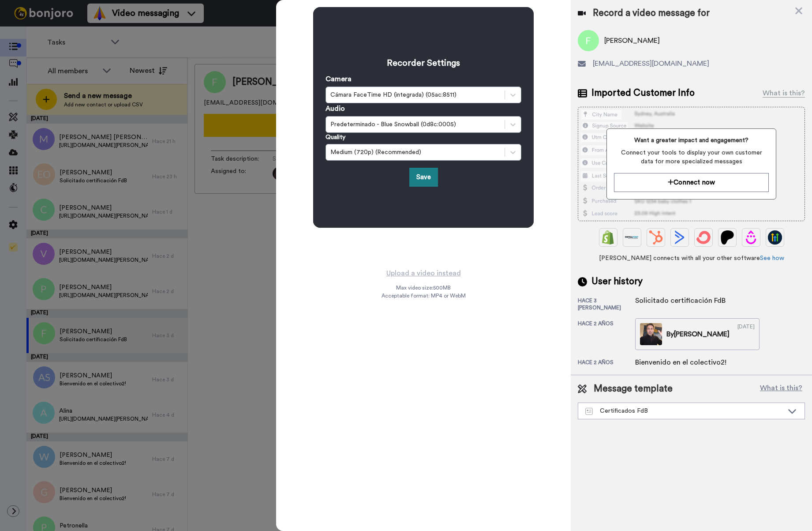  I want to click on img: ConvertKit, so click(704, 238).